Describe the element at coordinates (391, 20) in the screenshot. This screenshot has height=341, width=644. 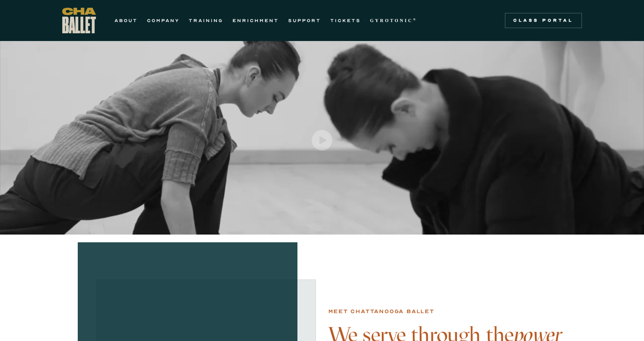
I see `strong: GYROTONIC` at that location.